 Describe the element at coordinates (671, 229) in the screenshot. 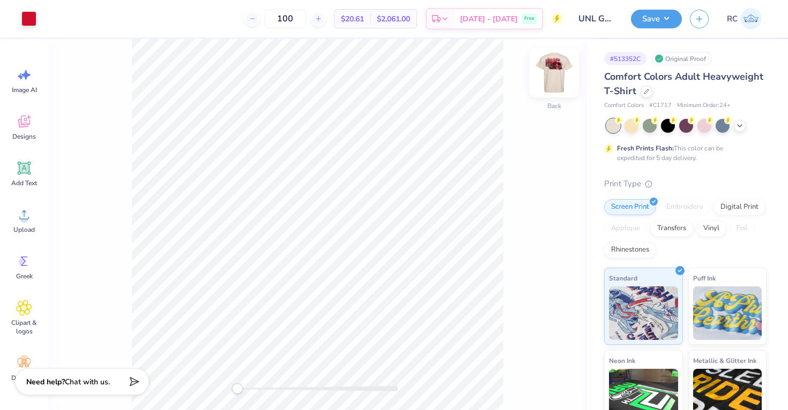

I see `div: Transfers` at that location.